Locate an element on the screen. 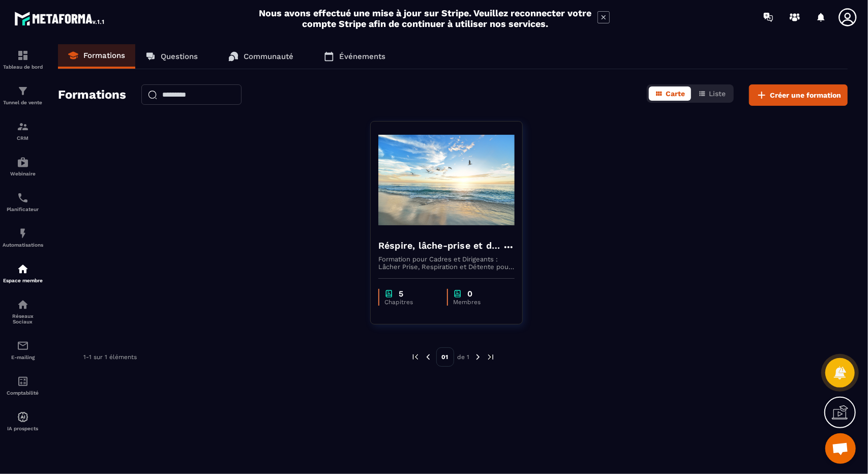  a: accountantaccountantComptabilité is located at coordinates (23, 385).